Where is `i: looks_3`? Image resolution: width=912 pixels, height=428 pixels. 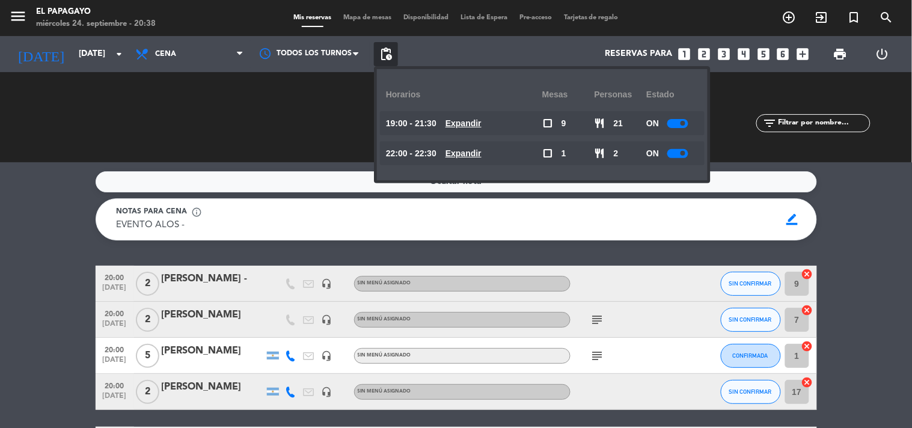 i: looks_3 is located at coordinates (724, 54).